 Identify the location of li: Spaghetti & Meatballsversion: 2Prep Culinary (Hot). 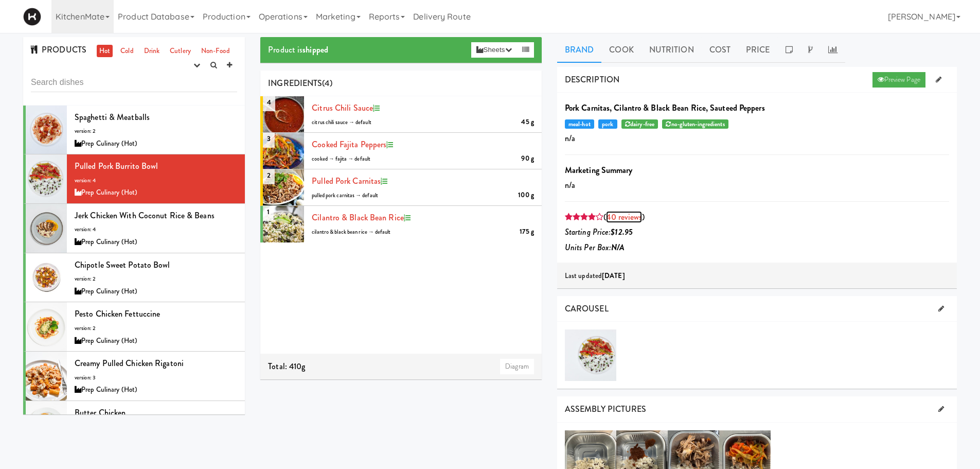
(133, 131).